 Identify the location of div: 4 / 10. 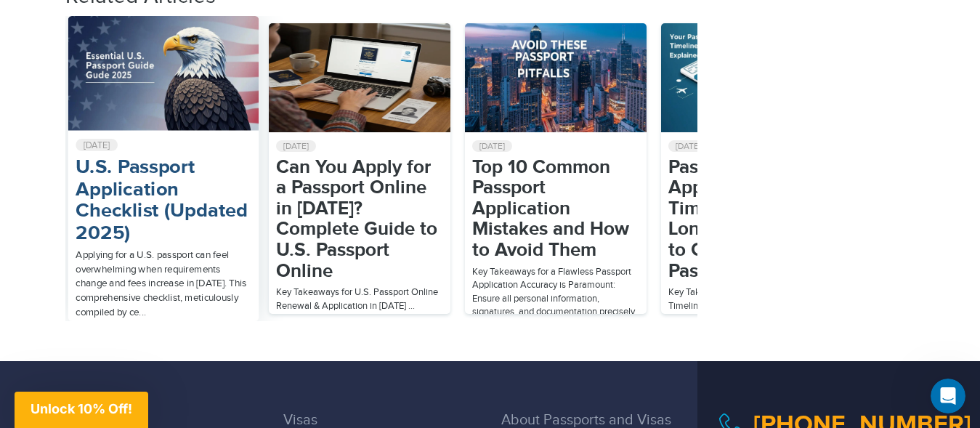
(752, 168).